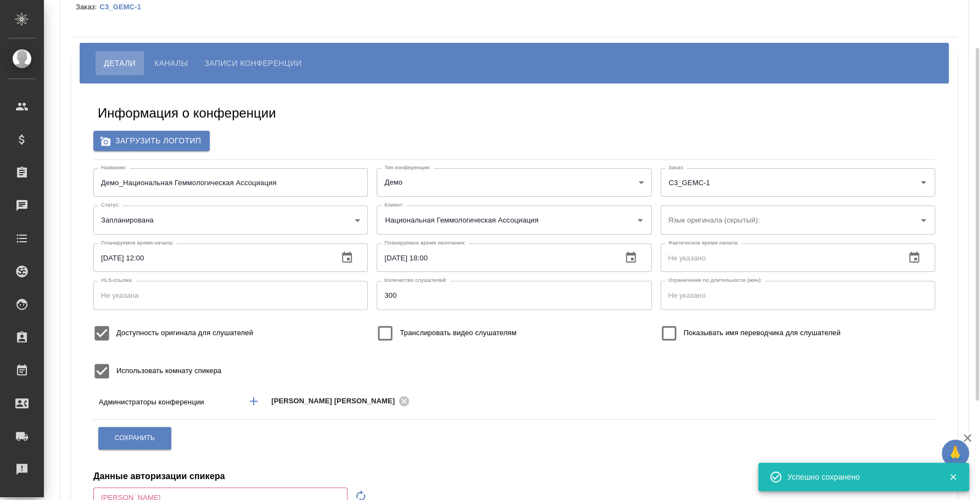  What do you see at coordinates (151, 141) in the screenshot?
I see `span: Загрузить логотип` at bounding box center [151, 141].